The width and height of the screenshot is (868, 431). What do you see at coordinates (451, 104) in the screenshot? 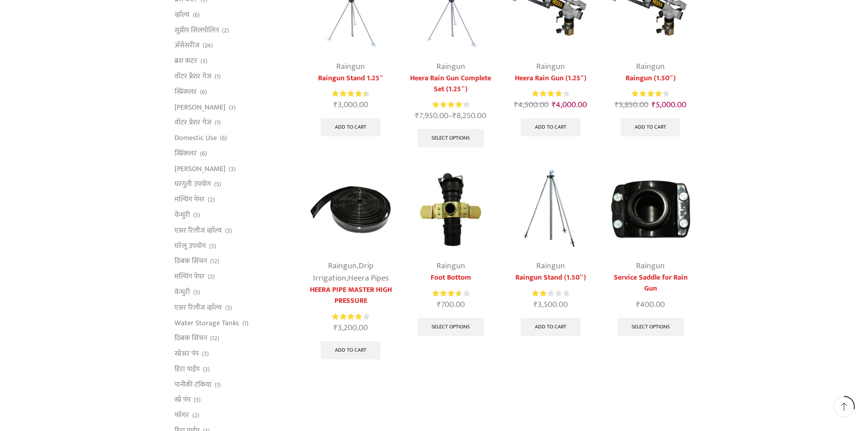
I see `div: Rated 4.38 out of 5` at bounding box center [451, 104].